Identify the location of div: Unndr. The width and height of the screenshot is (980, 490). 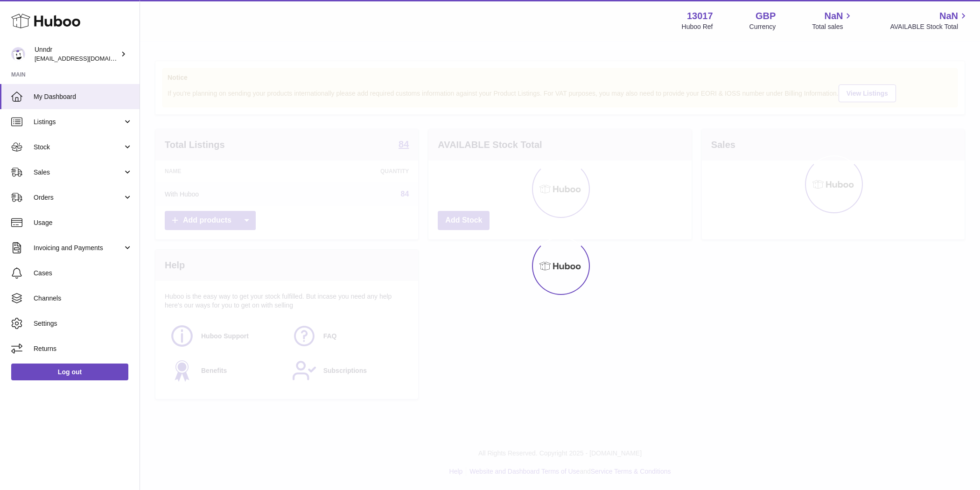
(76, 54).